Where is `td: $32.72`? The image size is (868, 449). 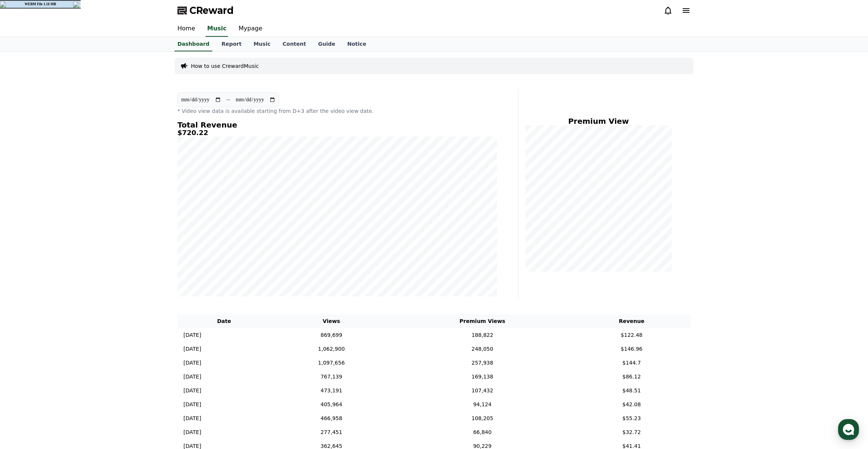
td: $32.72 is located at coordinates (631, 432).